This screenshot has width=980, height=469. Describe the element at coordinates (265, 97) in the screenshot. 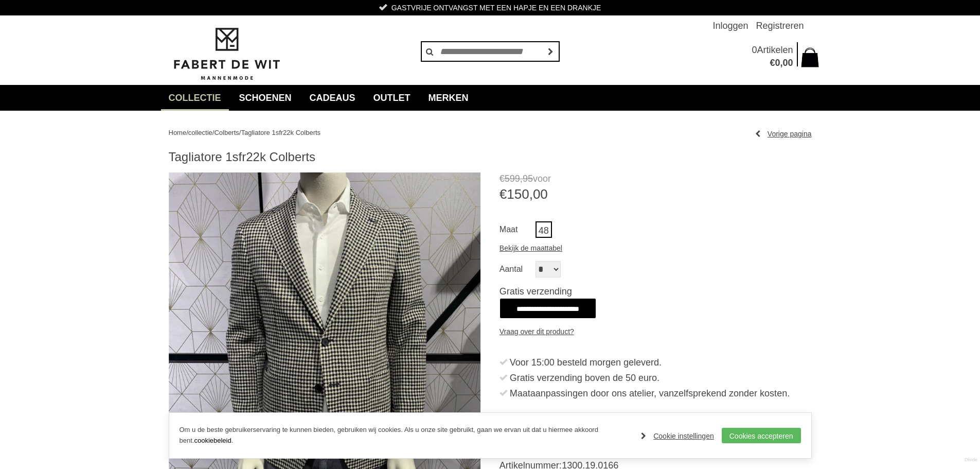

I see `a: Schoenen` at that location.